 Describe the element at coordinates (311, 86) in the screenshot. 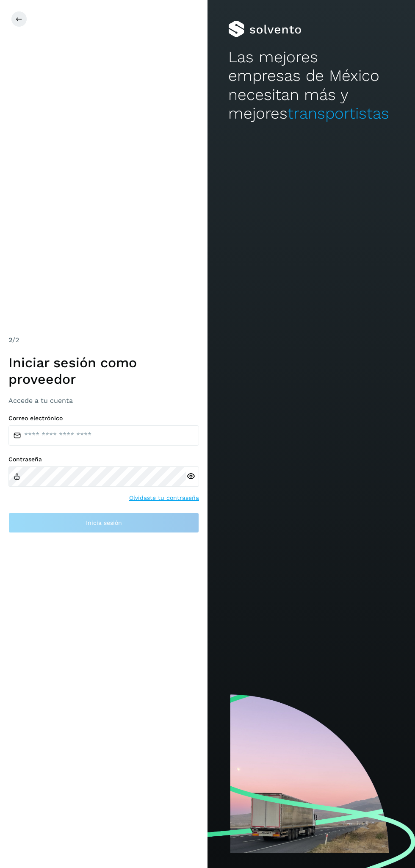

I see `h2: Las mejores empresas de México necesitan más y mejores` at that location.